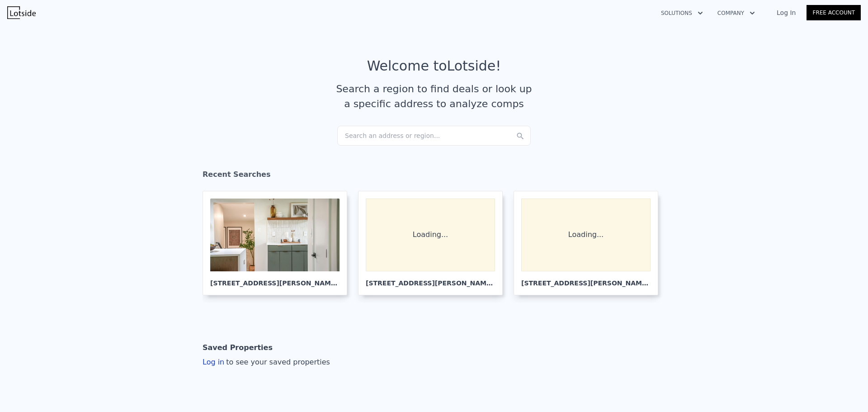  I want to click on button: Company, so click(736, 13).